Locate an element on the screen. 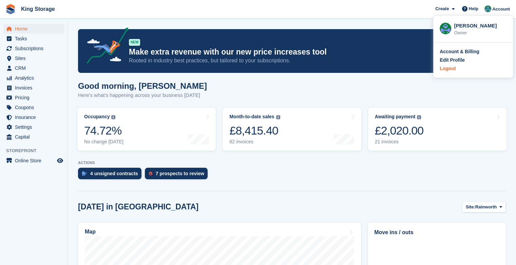 This screenshot has width=516, height=265. span: Sites is located at coordinates (35, 58).